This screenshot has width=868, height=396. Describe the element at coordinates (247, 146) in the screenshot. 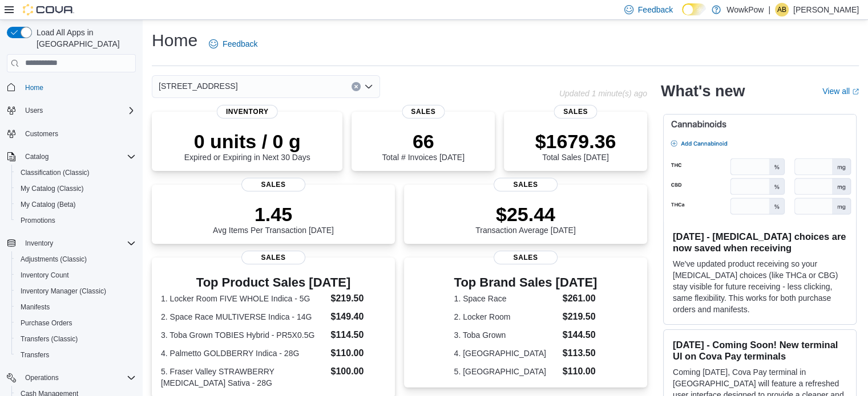

I see `div: Expired or Expiring in Next 30 Days` at that location.